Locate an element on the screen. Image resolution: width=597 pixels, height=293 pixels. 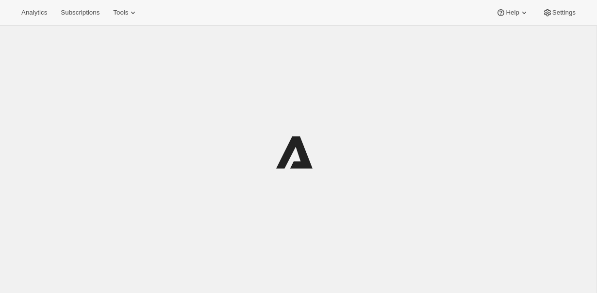
span: Tools is located at coordinates (120, 13).